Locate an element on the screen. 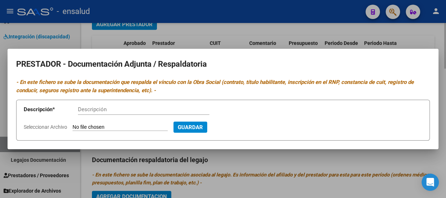 This screenshot has width=446, height=198. div: Open Intercom Messenger is located at coordinates (430, 183).